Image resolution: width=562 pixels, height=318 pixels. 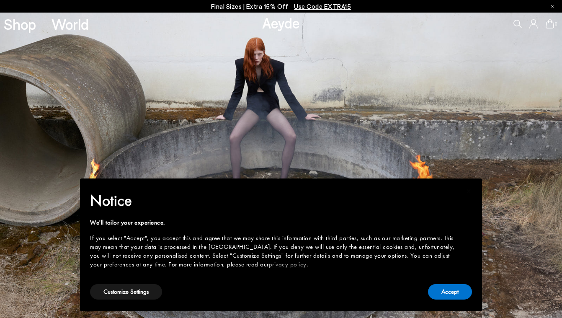 I want to click on button: Accept, so click(x=450, y=291).